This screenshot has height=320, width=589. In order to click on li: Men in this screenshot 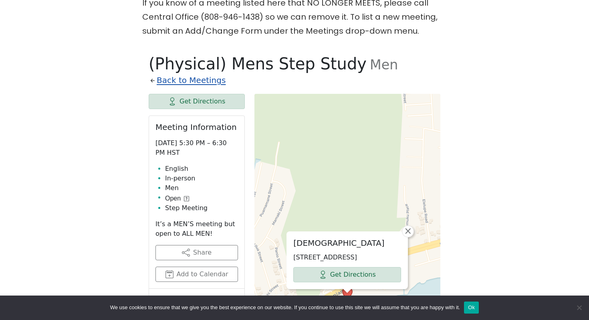, I will do `click(201, 188)`.